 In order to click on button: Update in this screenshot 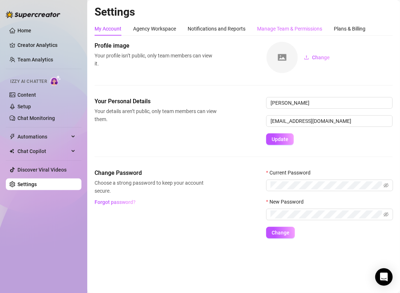, I will do `click(280, 139)`.